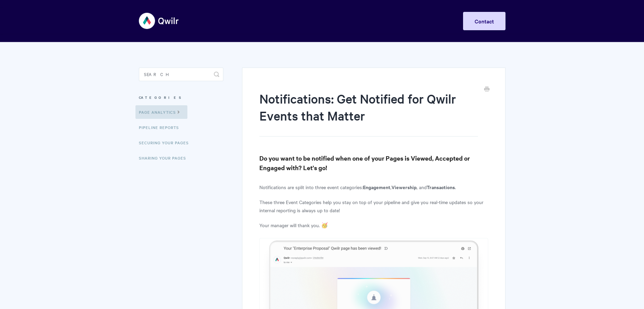 The height and width of the screenshot is (309, 644). I want to click on a: Pipeline reports, so click(161, 127).